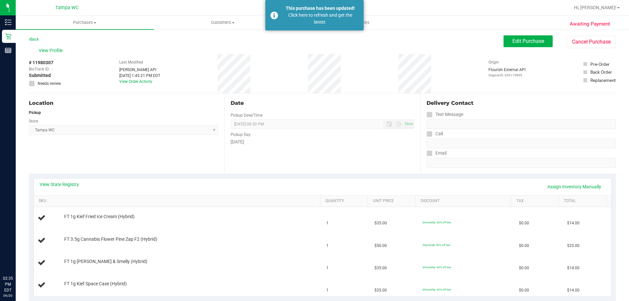  Describe the element at coordinates (603, 80) in the screenshot. I see `div: Replacement` at that location.